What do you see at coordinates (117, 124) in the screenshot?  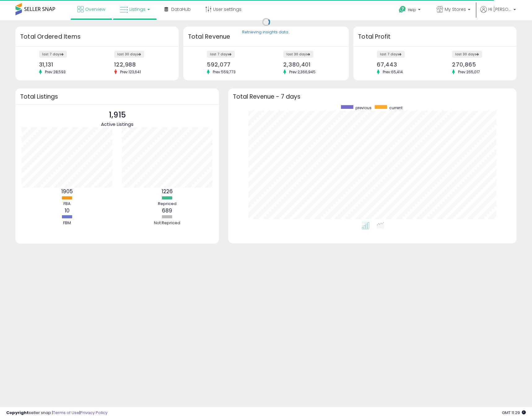 I see `span: Active Listings` at bounding box center [117, 124].